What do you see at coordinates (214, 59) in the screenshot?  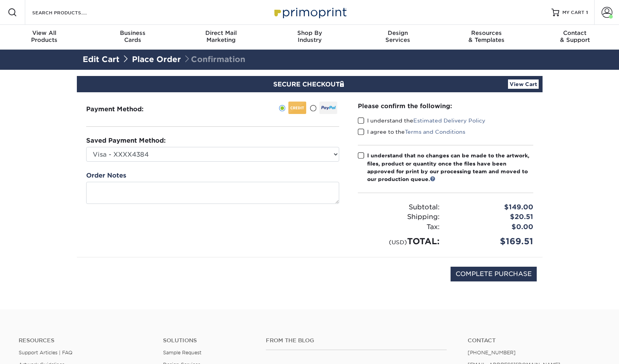 I see `span: Confirmation` at bounding box center [214, 59].